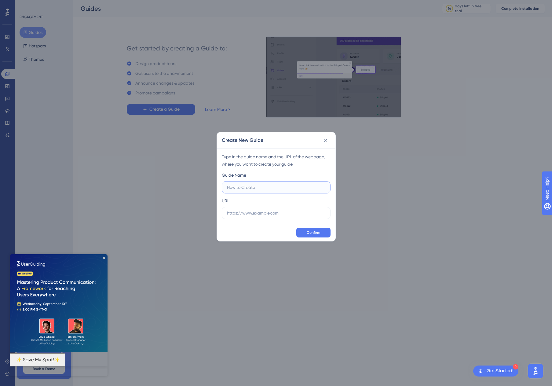 This screenshot has height=386, width=552. Describe the element at coordinates (276, 213) in the screenshot. I see `input: https://www.example.com` at that location.